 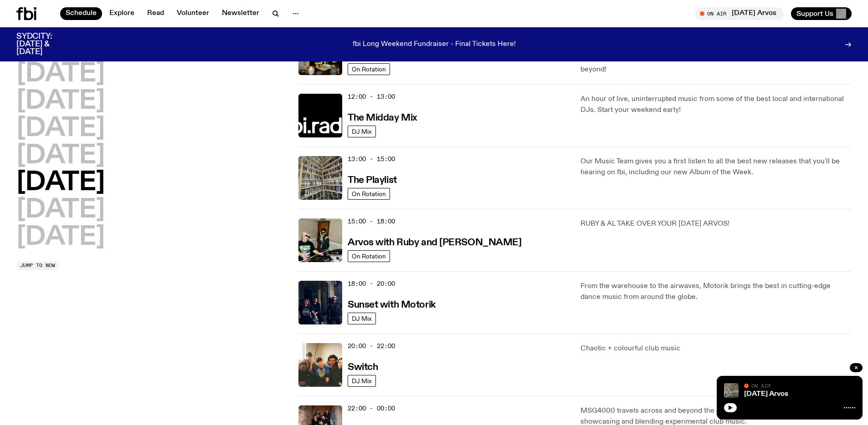 What do you see at coordinates (240, 14) in the screenshot?
I see `a: Newsletter` at bounding box center [240, 14].